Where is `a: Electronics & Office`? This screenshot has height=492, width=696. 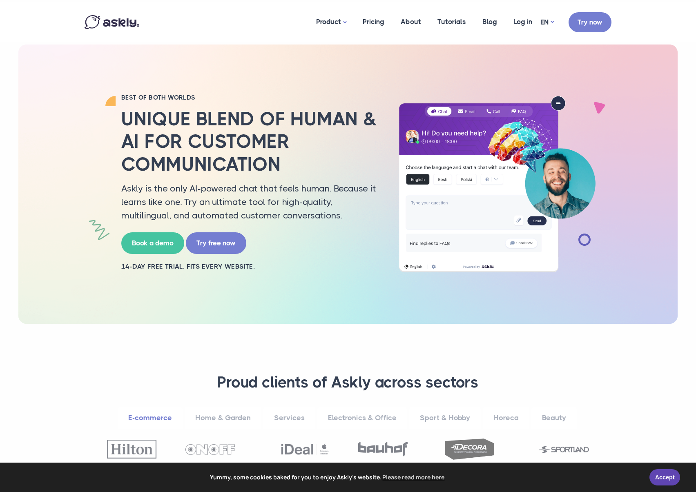
a: Electronics & Office is located at coordinates (362, 418).